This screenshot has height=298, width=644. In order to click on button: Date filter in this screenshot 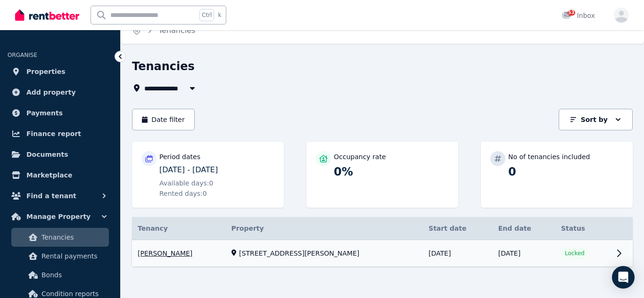, I will do `click(163, 120)`.